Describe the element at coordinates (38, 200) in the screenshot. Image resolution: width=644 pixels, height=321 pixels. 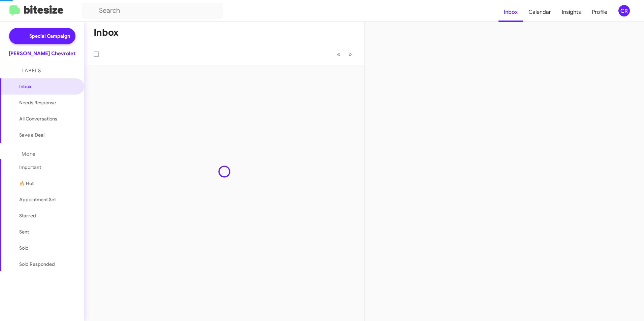
I see `span: Appointment Set` at that location.